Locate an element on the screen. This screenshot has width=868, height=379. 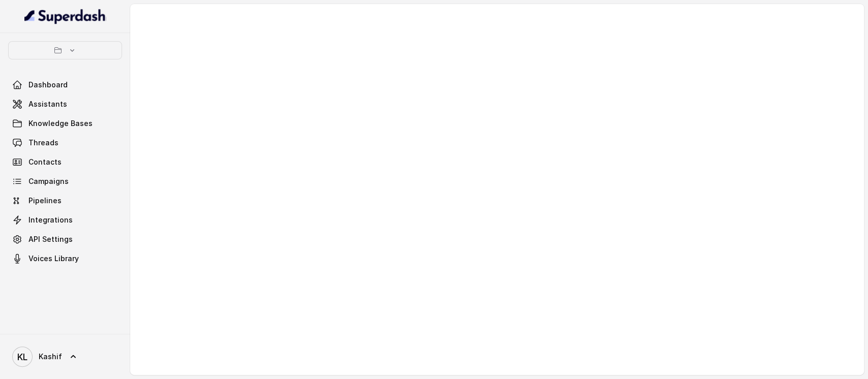
a: Assistants is located at coordinates (65, 104).